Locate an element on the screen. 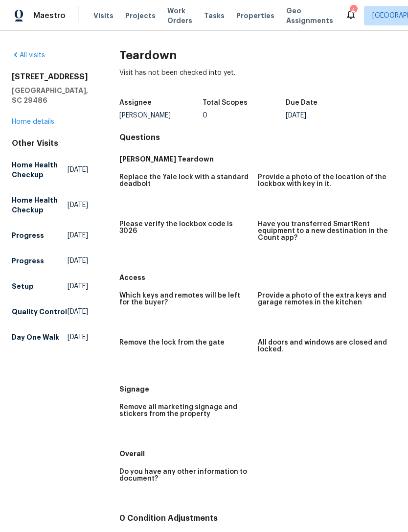  span: Properties is located at coordinates (256, 16).